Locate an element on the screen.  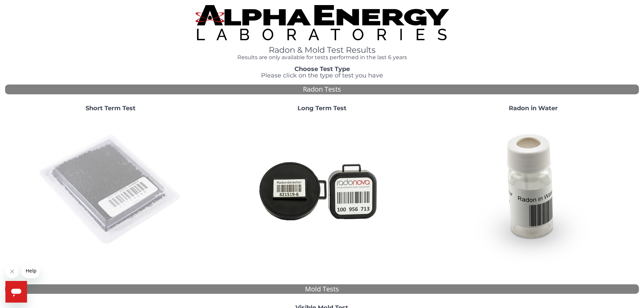
div: Mold Tests is located at coordinates (322, 289).